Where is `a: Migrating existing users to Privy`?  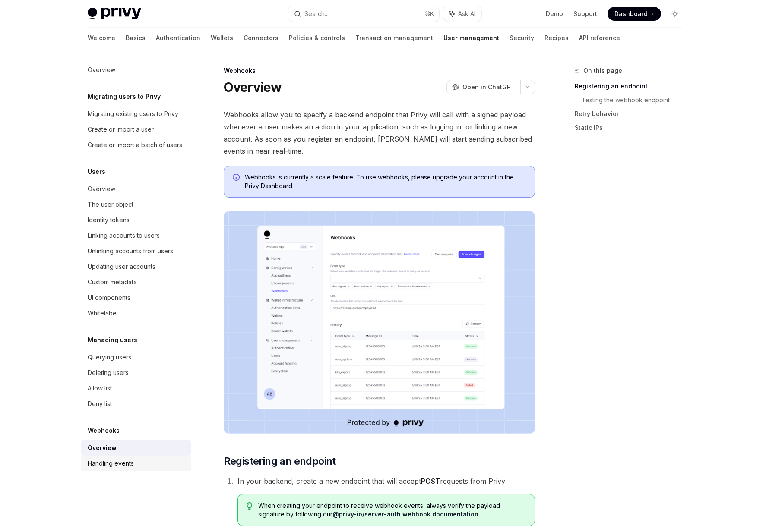
a: Migrating existing users to Privy is located at coordinates (136, 114).